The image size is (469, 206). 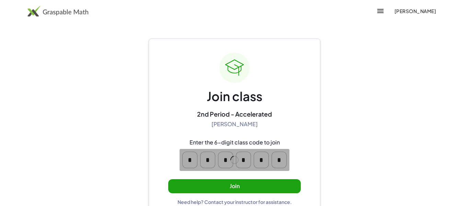 I want to click on div: Need help? Contact your instructor for assistance., so click(x=235, y=202).